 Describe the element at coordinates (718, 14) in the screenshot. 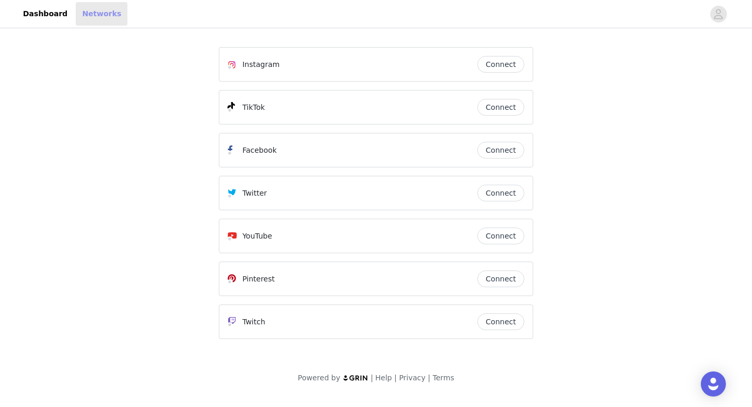

I see `div: avatar` at that location.